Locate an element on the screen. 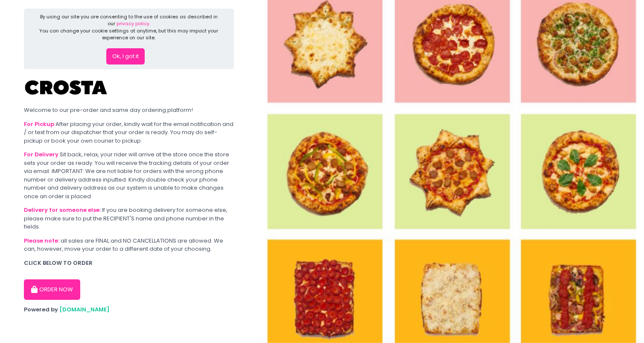 This screenshot has height=343, width=644. div: If you are booking delivery for someone else, please make sure to put the RECIPIENT'S name and ph... is located at coordinates (129, 219).